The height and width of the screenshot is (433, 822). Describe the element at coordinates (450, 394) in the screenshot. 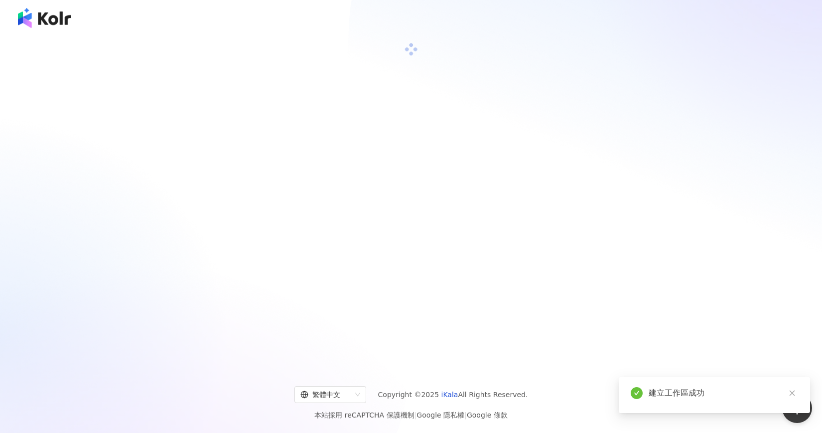

I see `a: iKala` at that location.